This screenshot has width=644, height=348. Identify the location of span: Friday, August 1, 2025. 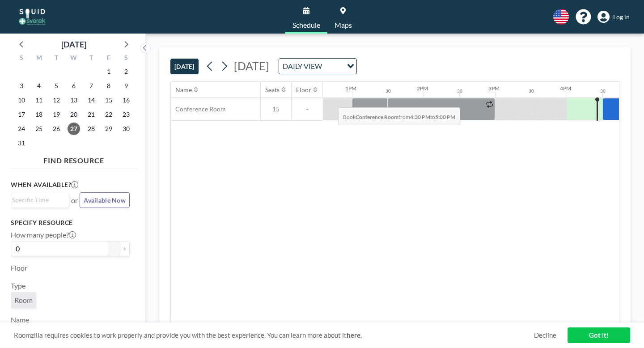
(109, 72).